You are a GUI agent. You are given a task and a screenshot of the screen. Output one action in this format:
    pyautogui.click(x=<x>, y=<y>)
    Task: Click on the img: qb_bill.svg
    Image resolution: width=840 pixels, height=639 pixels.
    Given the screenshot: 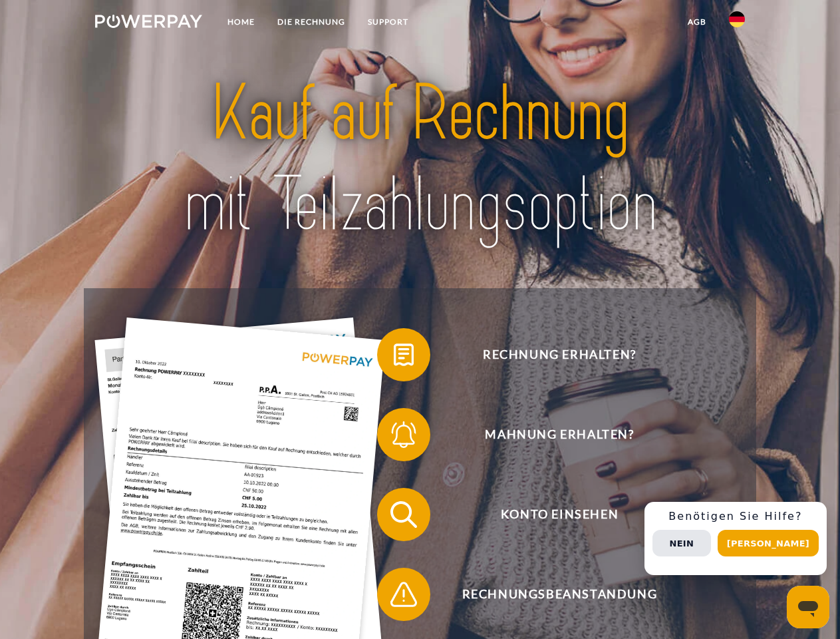 What is the action you would take?
    pyautogui.click(x=403, y=354)
    